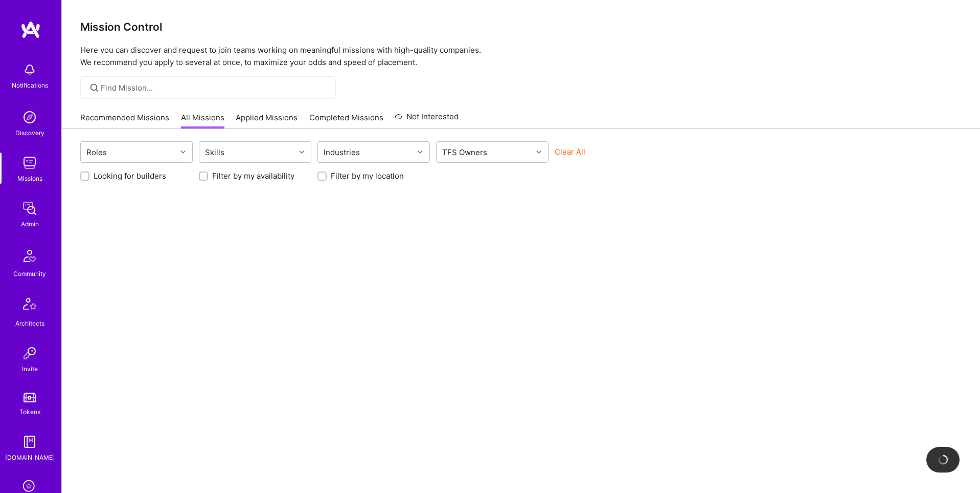  I want to click on p: Here you can discover and request to join teams working on meaningful missions with high-quality ..., so click(521, 56).